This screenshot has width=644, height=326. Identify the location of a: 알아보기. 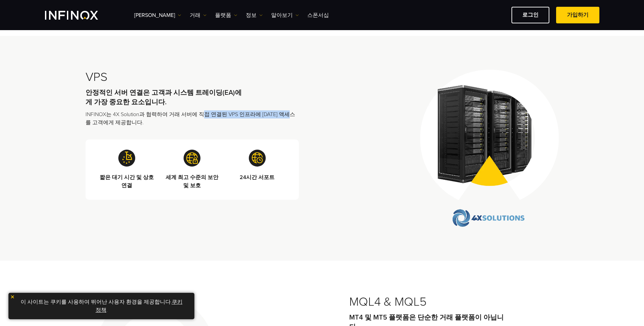
(285, 15).